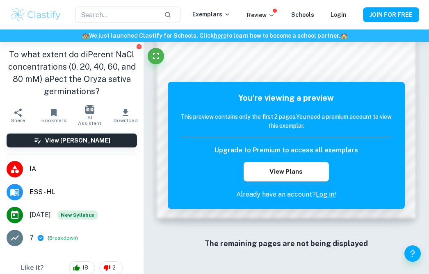 Image resolution: width=429 pixels, height=274 pixels. What do you see at coordinates (303, 15) in the screenshot?
I see `a: Schools` at bounding box center [303, 15].